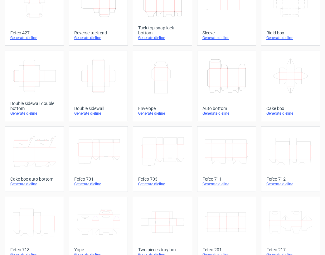 The height and width of the screenshot is (255, 325). What do you see at coordinates (227, 179) in the screenshot?
I see `div: Fefco 711` at bounding box center [227, 179].